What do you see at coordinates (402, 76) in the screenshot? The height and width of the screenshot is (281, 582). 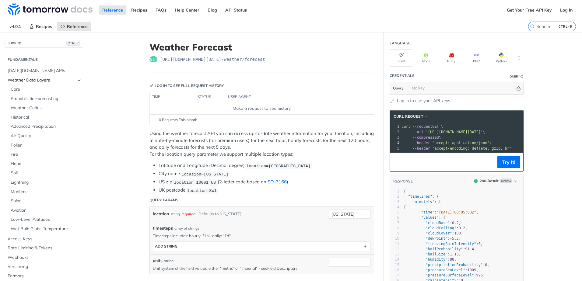 I see `div: Credentials` at bounding box center [402, 76].